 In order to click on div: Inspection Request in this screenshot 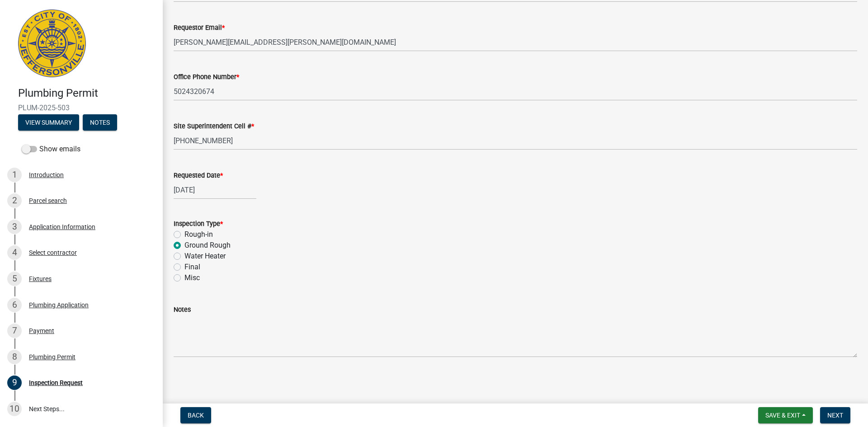, I will do `click(56, 383)`.